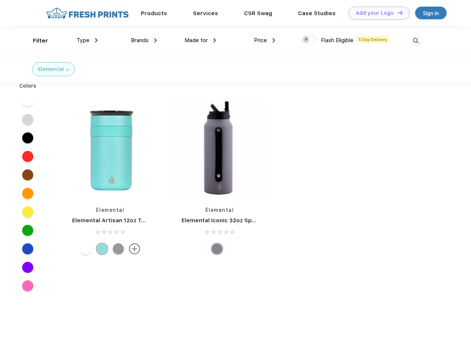 The image size is (471, 355). I want to click on img: desktop_search.svg, so click(416, 41).